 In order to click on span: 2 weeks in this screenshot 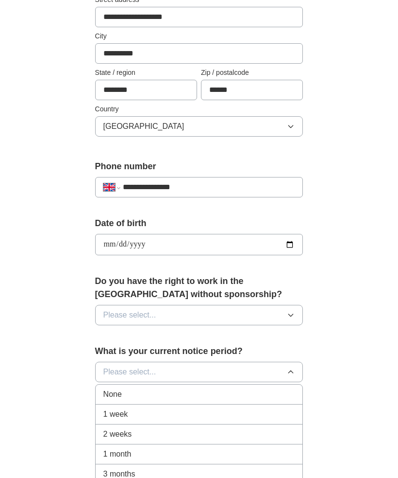, I will do `click(118, 434)`.